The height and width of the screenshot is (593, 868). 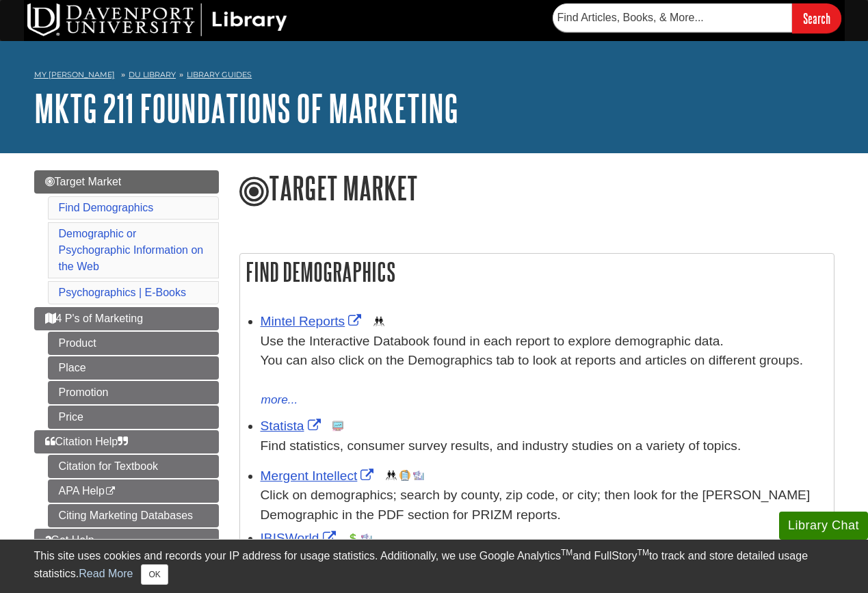 I want to click on a: Price, so click(x=134, y=418).